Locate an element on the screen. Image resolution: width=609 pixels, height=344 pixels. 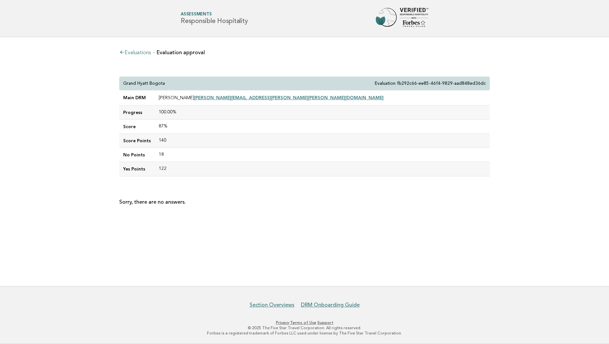
td: 140 is located at coordinates (322, 141).